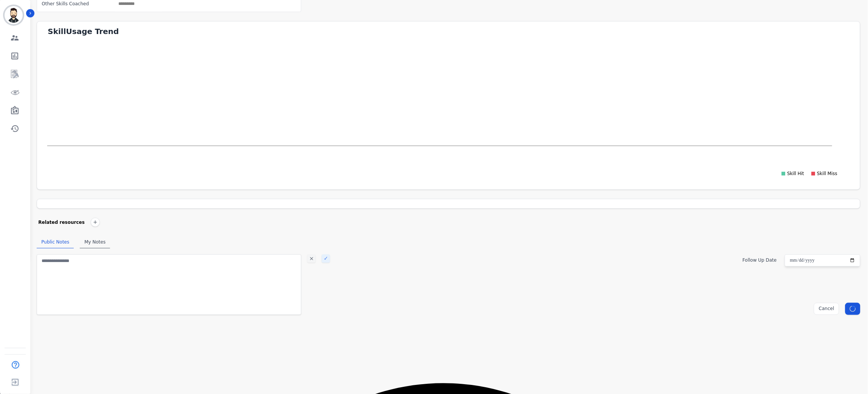 The height and width of the screenshot is (394, 868). Describe the element at coordinates (827, 174) in the screenshot. I see `text: Skill Miss` at that location.